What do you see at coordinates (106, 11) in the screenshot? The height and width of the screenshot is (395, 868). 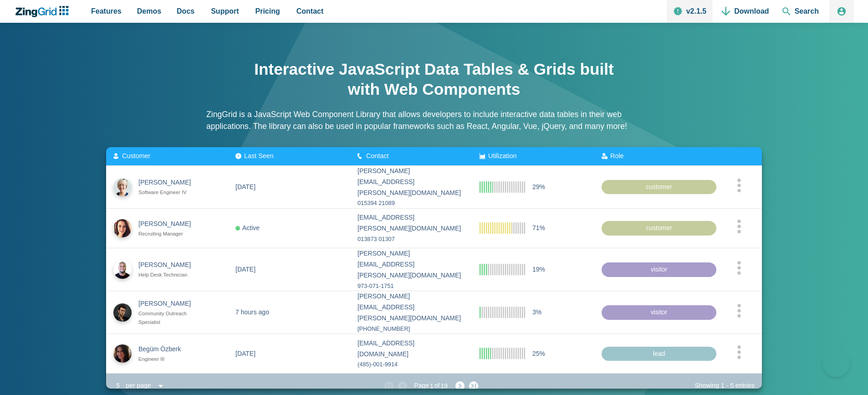 I see `span: Features` at bounding box center [106, 11].